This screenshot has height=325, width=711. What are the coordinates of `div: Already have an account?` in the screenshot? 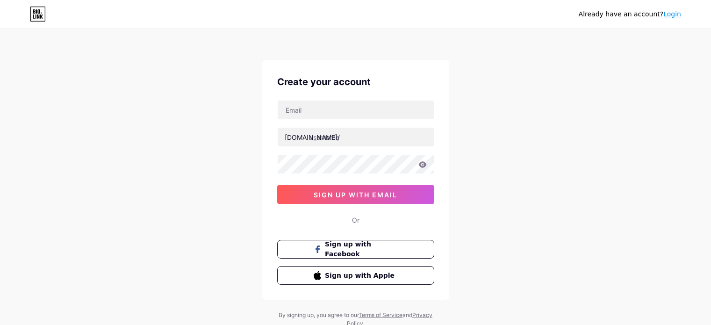 It's located at (630, 14).